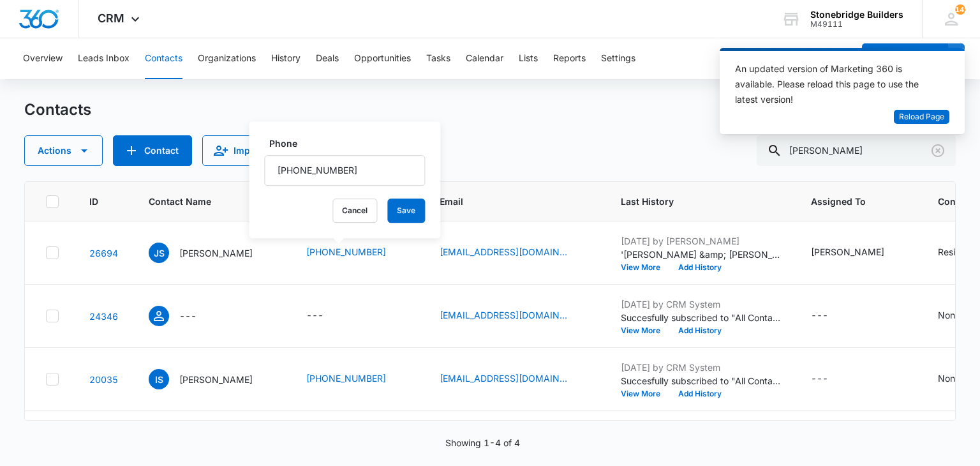 Image resolution: width=980 pixels, height=466 pixels. Describe the element at coordinates (485, 59) in the screenshot. I see `button: Calendar` at that location.